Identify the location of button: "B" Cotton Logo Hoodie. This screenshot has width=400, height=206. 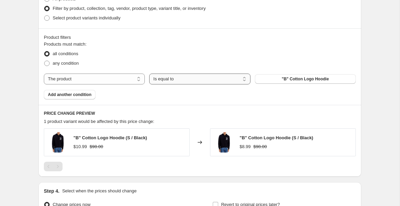
(305, 79).